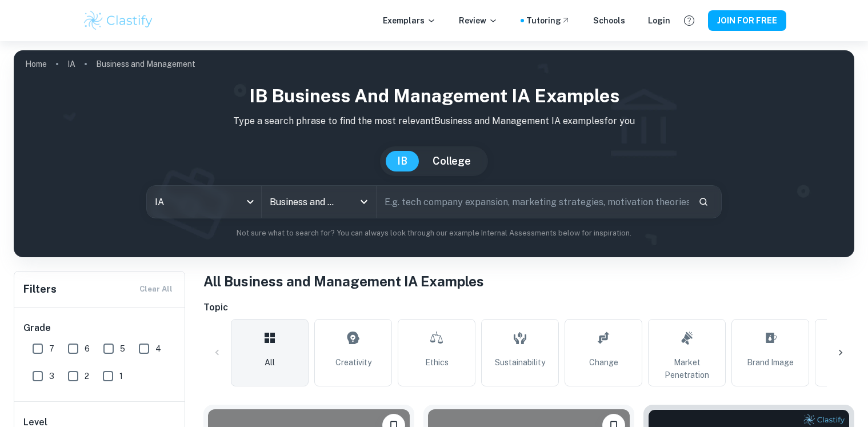 The height and width of the screenshot is (427, 868). I want to click on h6: Topic, so click(529, 307).